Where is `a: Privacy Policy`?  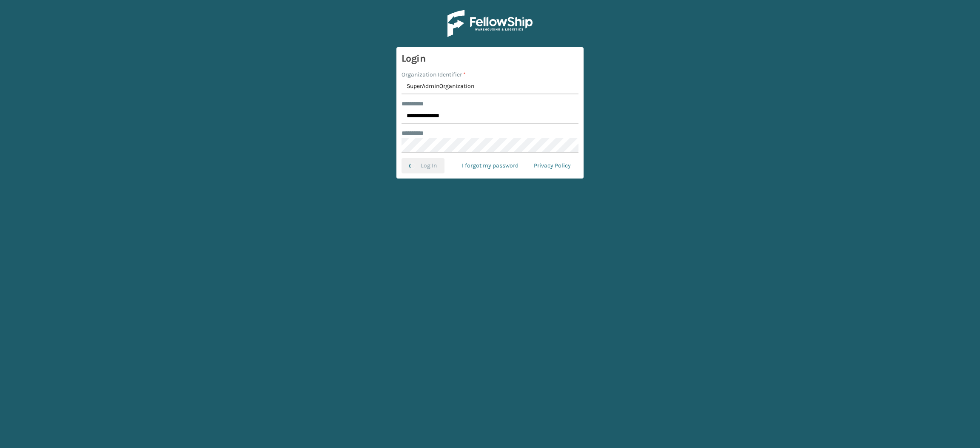 a: Privacy Policy is located at coordinates (552, 165).